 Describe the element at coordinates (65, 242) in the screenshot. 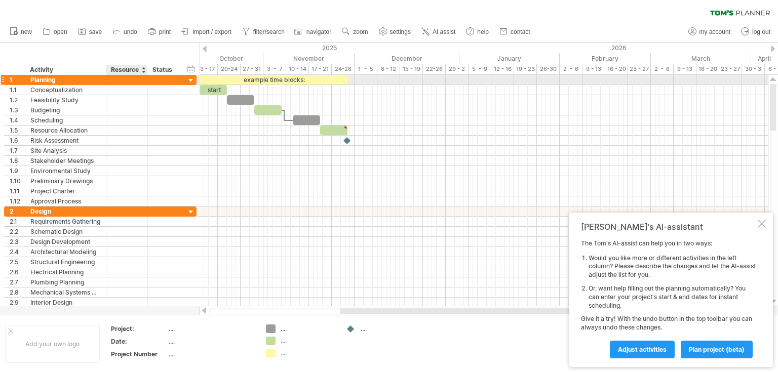

I see `div: Design Development` at that location.